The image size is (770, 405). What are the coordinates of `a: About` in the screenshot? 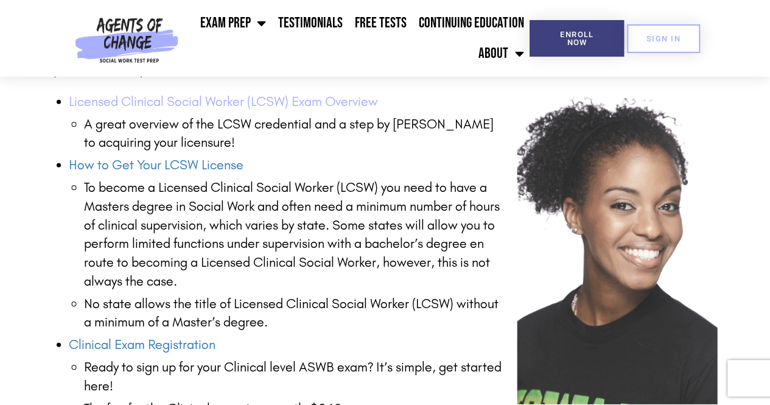 It's located at (501, 54).